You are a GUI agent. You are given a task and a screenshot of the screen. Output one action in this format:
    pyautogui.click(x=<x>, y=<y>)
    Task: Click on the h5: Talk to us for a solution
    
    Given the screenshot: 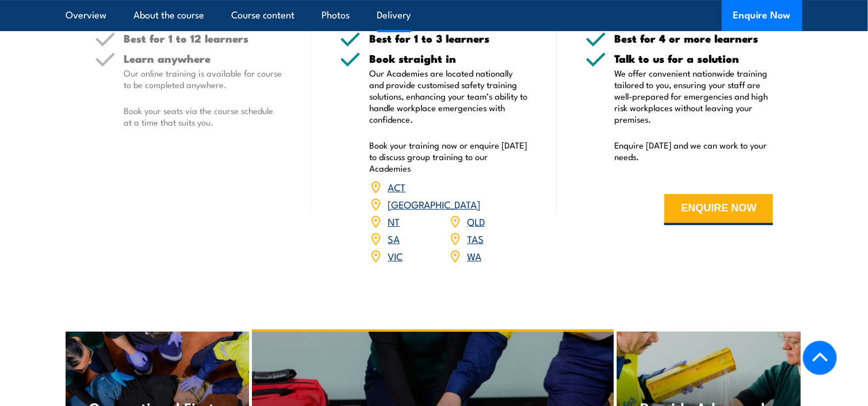 What is the action you would take?
    pyautogui.click(x=694, y=58)
    